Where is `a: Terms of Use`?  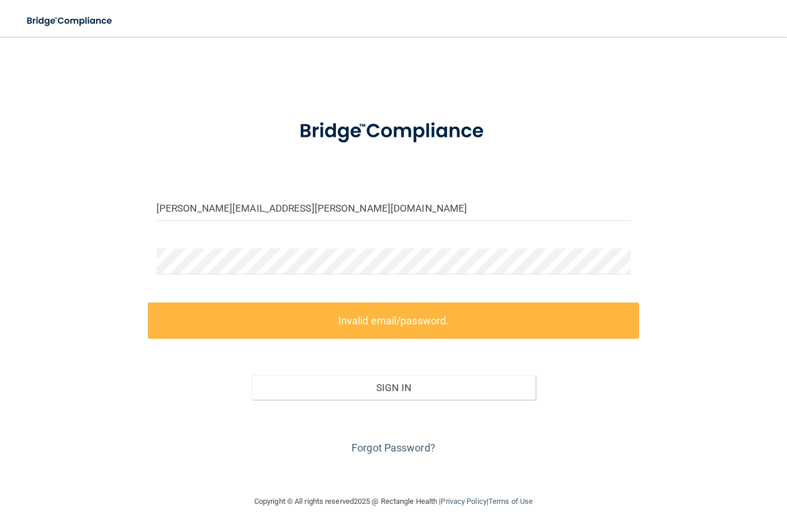 a: Terms of Use is located at coordinates (510, 501).